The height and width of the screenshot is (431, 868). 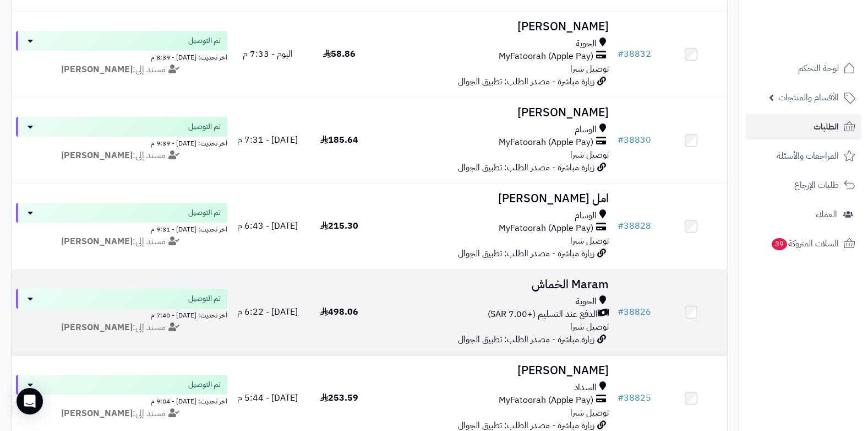 I want to click on img: logo-2.png, so click(x=825, y=20).